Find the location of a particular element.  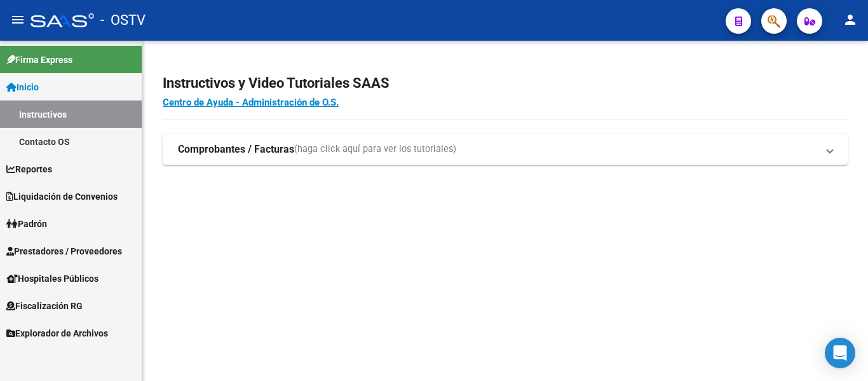

div: Open Intercom Messenger is located at coordinates (840, 353).